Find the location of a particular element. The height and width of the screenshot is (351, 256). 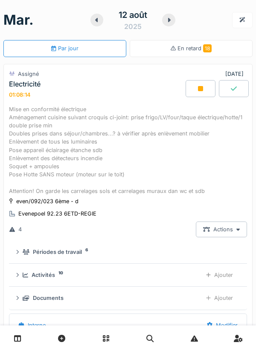

span: En retard is located at coordinates (194, 48).